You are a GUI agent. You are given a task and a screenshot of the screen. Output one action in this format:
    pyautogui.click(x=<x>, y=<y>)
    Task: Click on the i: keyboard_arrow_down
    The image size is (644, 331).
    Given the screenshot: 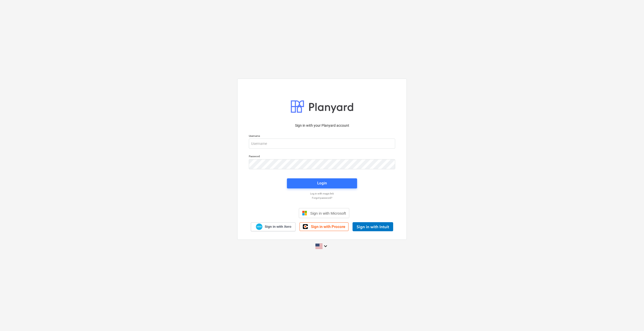 What is the action you would take?
    pyautogui.click(x=326, y=246)
    